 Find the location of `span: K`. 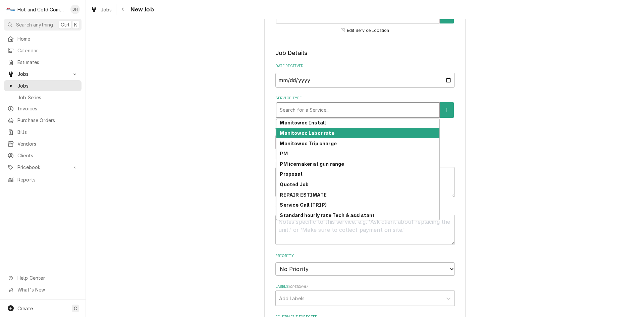

span: K is located at coordinates (76, 24).